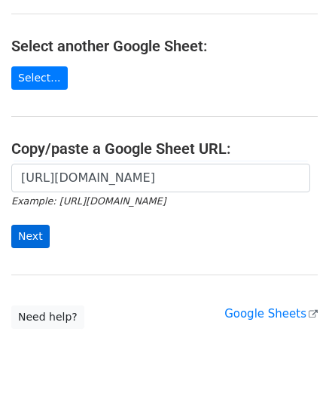 This screenshot has height=399, width=329. What do you see at coordinates (164, 46) in the screenshot?
I see `h4: Select another Google Sheet:` at bounding box center [164, 46].